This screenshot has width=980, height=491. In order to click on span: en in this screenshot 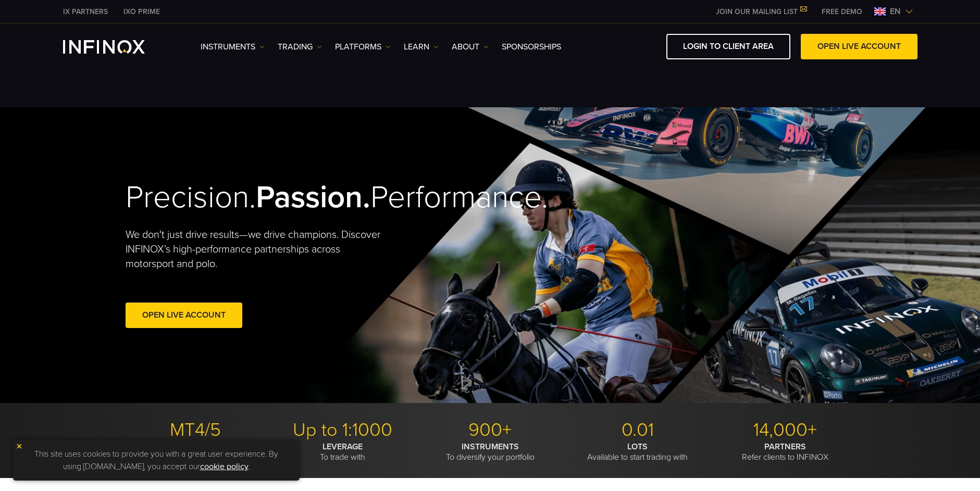, I will do `click(894, 12)`.